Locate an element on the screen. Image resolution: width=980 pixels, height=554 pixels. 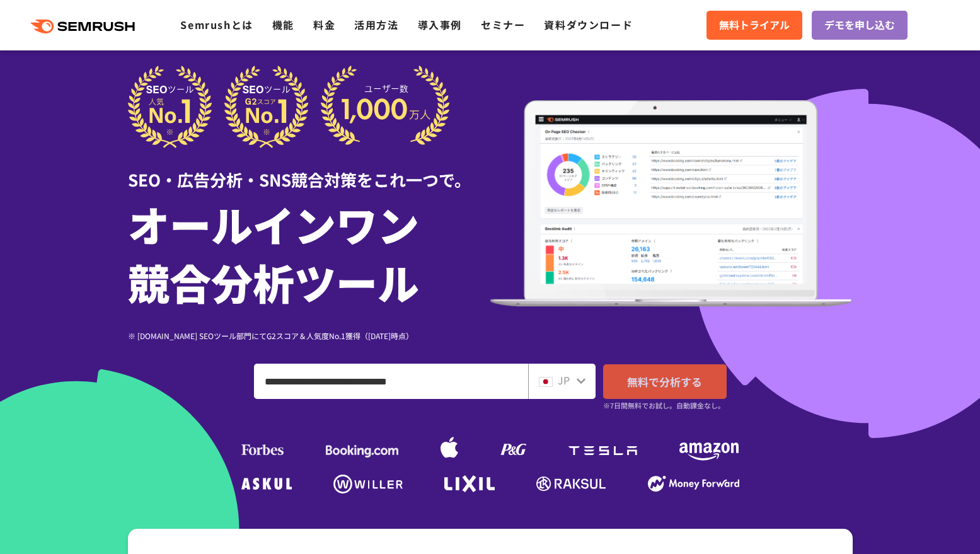
small: ※7日間無料でお試し。自動課金なし。 is located at coordinates (664, 405).